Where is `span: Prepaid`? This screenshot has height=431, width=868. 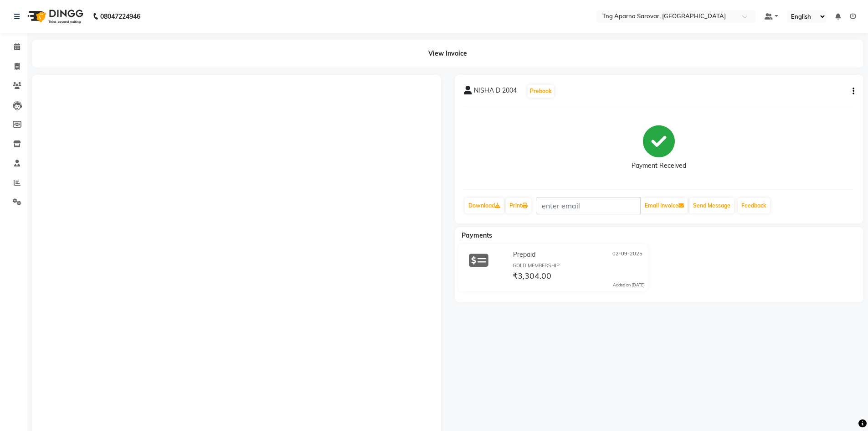 span: Prepaid is located at coordinates (524, 254).